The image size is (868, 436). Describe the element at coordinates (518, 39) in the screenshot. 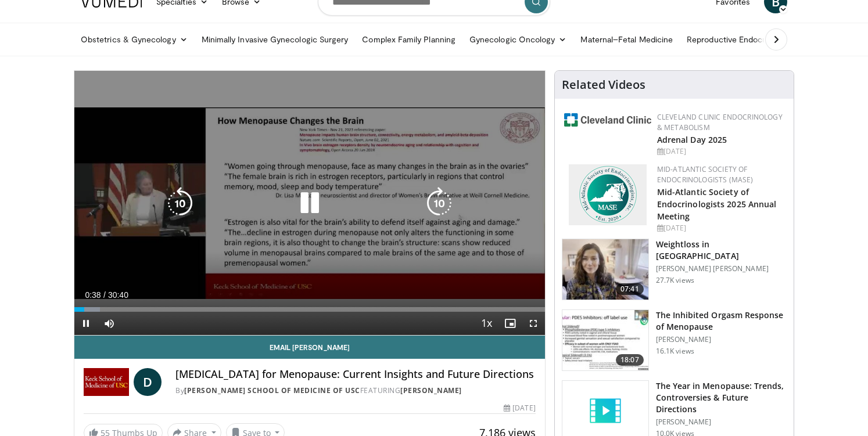

I see `a: Gynecologic Oncology` at that location.